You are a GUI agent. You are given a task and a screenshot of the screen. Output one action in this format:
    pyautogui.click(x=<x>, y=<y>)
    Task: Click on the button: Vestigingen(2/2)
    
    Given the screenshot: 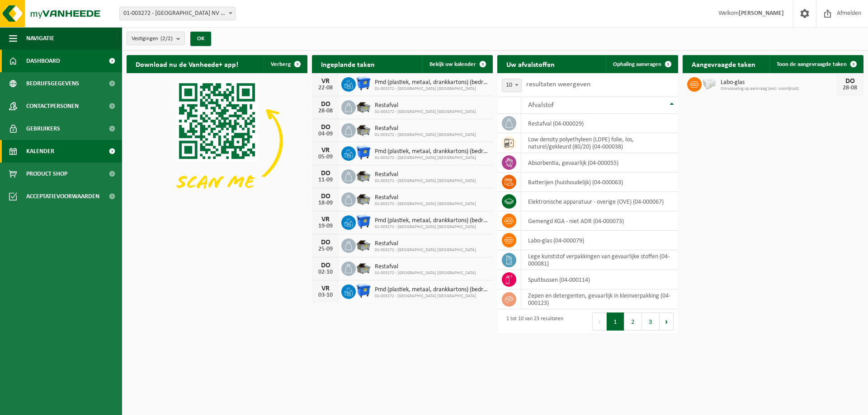 What is the action you would take?
    pyautogui.click(x=155, y=38)
    